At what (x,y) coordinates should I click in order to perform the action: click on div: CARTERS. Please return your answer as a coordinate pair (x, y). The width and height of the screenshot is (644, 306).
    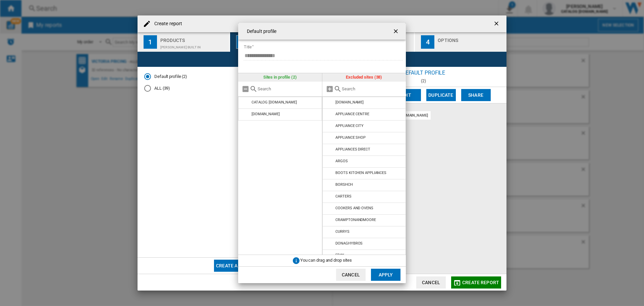
    Looking at the image, I should click on (343, 196).